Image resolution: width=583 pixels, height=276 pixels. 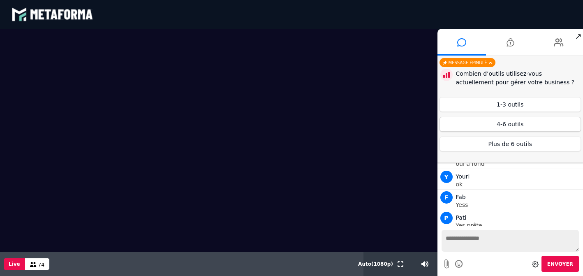 What do you see at coordinates (560, 263) in the screenshot?
I see `button: Envoyer` at bounding box center [560, 263].